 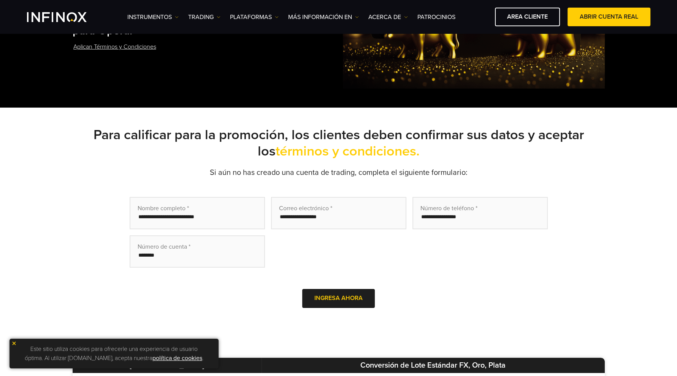 I want to click on a: términos y condiciones., so click(x=348, y=151).